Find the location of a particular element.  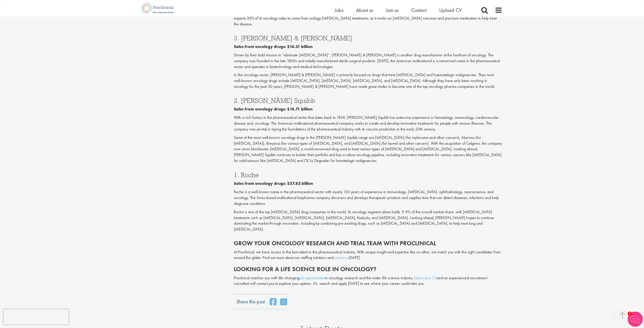

a: Submit your CV is located at coordinates (425, 277).